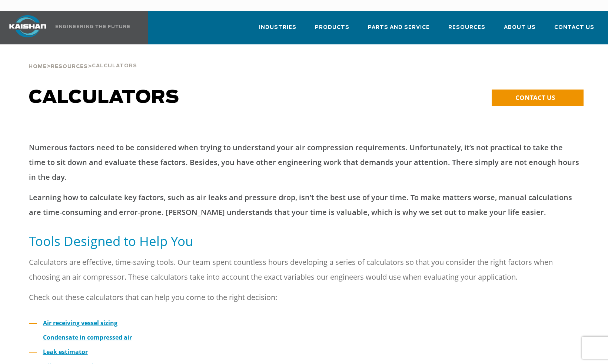  I want to click on a: About Us, so click(520, 30).